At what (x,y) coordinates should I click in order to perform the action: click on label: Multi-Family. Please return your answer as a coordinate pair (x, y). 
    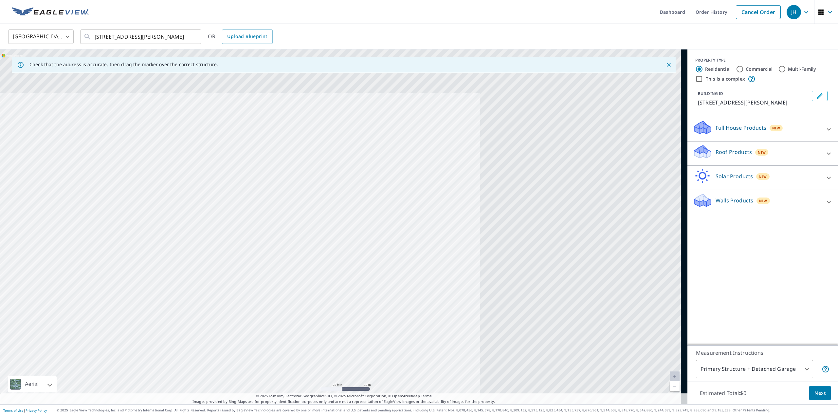
    Looking at the image, I should click on (802, 69).